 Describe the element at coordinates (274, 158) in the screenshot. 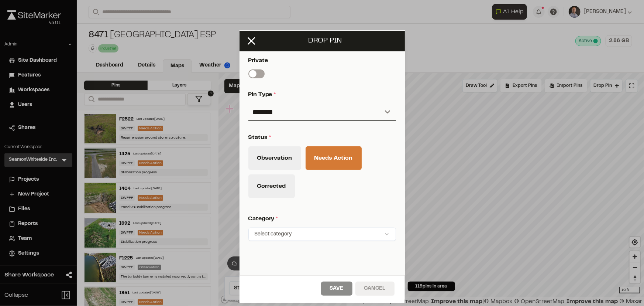

I see `button: Observation` at that location.